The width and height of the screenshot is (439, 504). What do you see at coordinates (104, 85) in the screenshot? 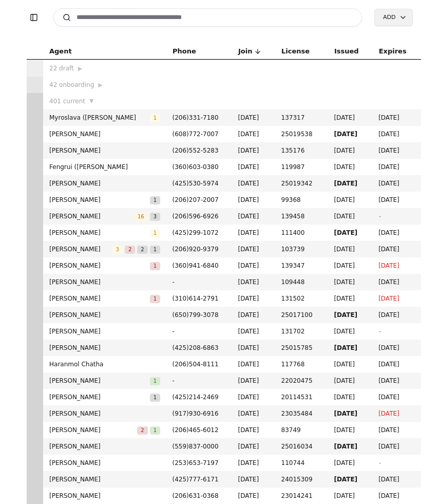
I see `div: 42 onboarding` at bounding box center [104, 85].